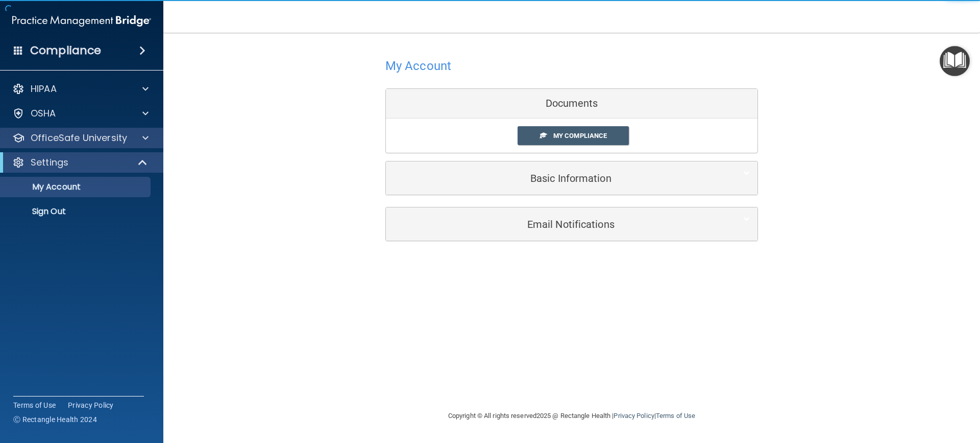 The height and width of the screenshot is (443, 980). Describe the element at coordinates (572, 104) in the screenshot. I see `div: Documents` at that location.